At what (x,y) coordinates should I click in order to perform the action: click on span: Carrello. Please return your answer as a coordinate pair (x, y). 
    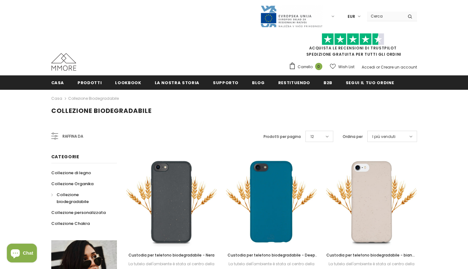
    Looking at the image, I should click on (305, 67).